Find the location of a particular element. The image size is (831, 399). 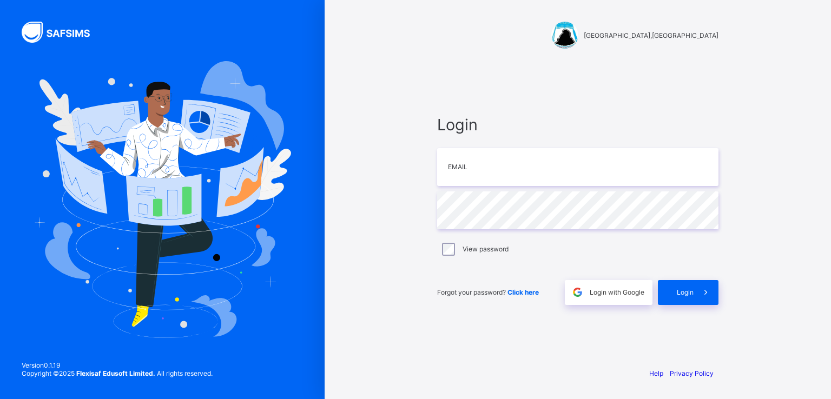

label: View password is located at coordinates (485, 249).